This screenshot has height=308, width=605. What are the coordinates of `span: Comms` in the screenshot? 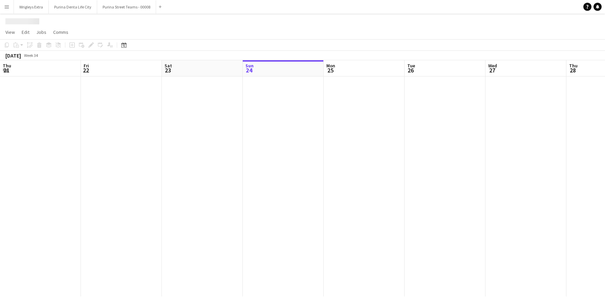 It's located at (61, 32).